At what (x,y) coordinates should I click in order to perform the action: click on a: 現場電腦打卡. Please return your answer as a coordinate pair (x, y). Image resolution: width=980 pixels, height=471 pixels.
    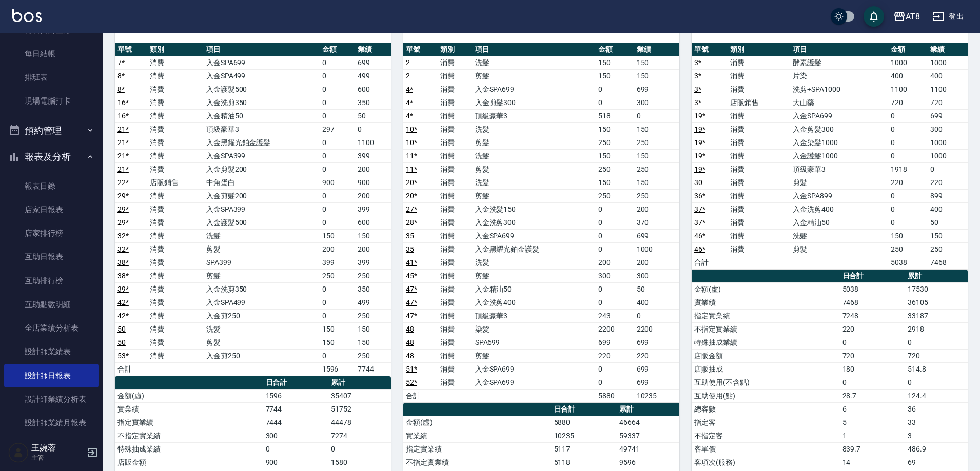
    Looking at the image, I should click on (51, 101).